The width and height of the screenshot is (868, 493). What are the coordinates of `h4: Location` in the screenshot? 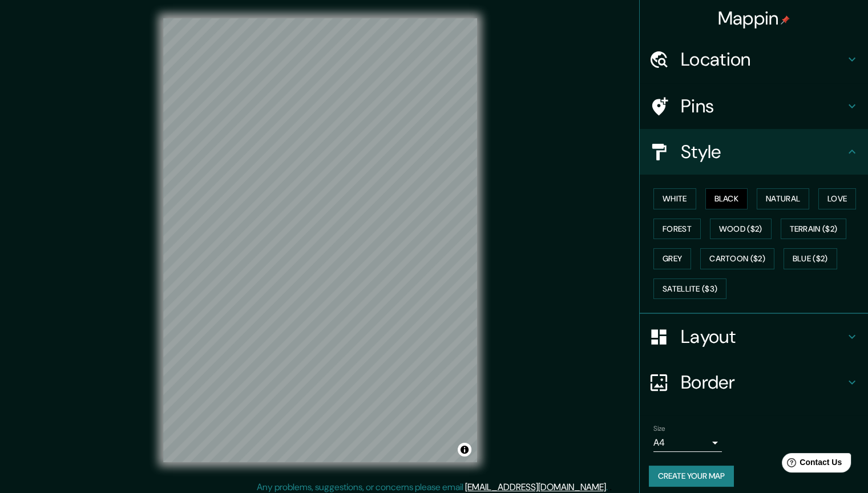 It's located at (763, 60).